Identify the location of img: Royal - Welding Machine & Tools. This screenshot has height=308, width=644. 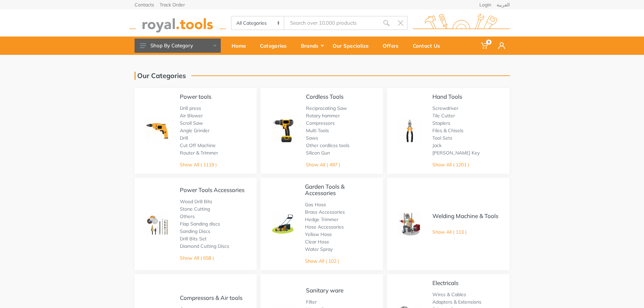
(410, 224).